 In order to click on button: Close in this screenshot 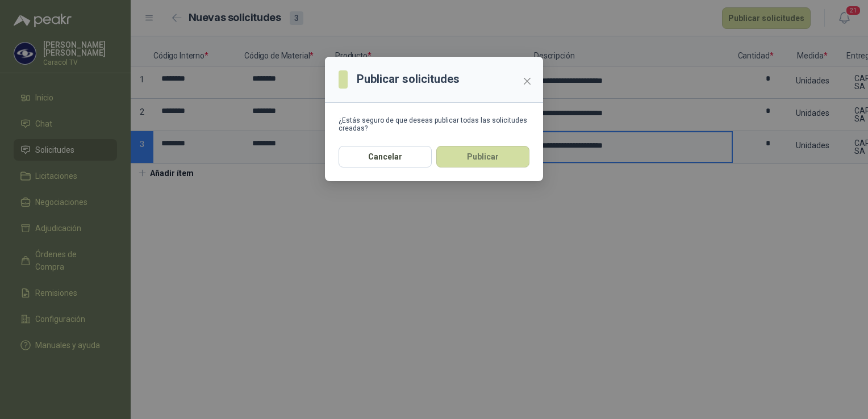, I will do `click(527, 82)`.